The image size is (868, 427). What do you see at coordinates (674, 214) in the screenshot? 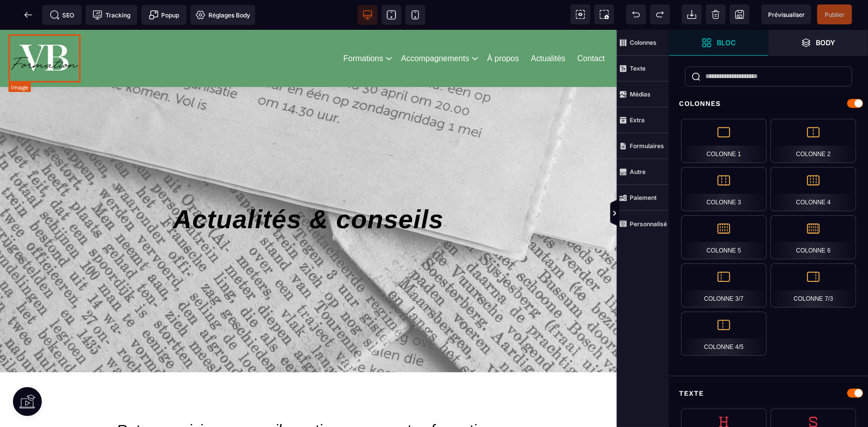
I see `span: Afficher les vues` at bounding box center [674, 214].